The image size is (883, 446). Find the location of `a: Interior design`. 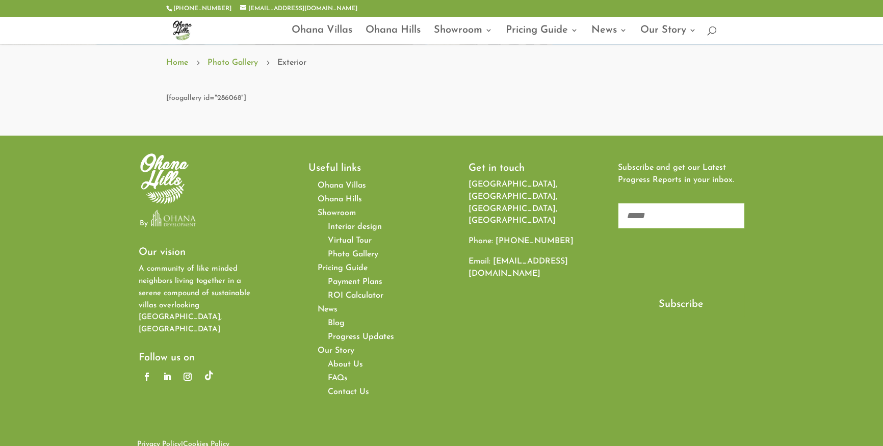

a: Interior design is located at coordinates (355, 227).